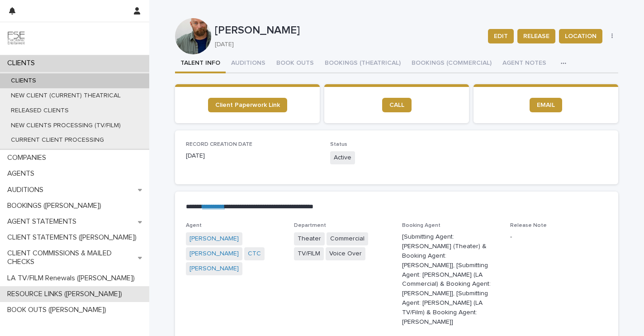 The image size is (644, 336). Describe the element at coordinates (501, 36) in the screenshot. I see `span: EDIT` at that location.